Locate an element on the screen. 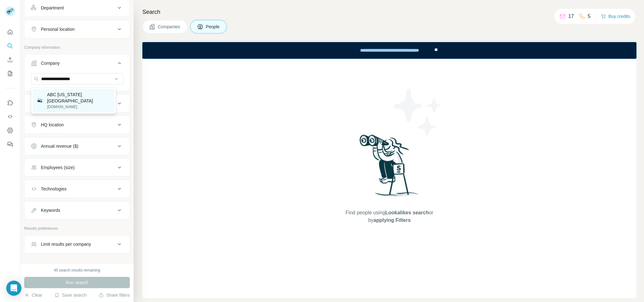  h4: Search is located at coordinates (389, 12).